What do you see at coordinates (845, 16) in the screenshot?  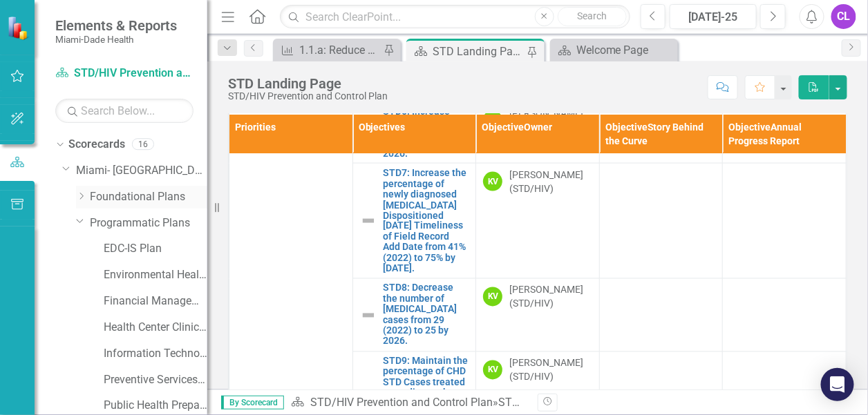 I see `button: CL` at bounding box center [845, 16].